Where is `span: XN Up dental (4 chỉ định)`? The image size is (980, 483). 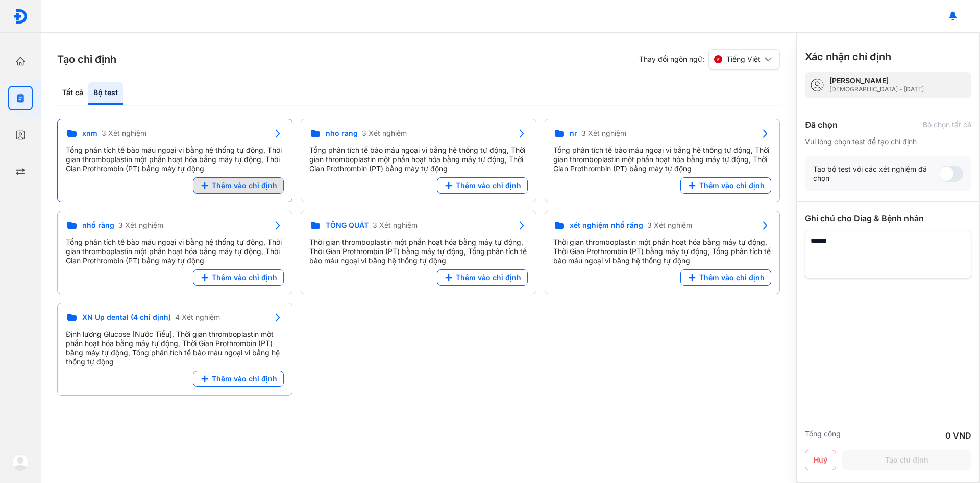 span: XN Up dental (4 chỉ định) is located at coordinates (127, 317).